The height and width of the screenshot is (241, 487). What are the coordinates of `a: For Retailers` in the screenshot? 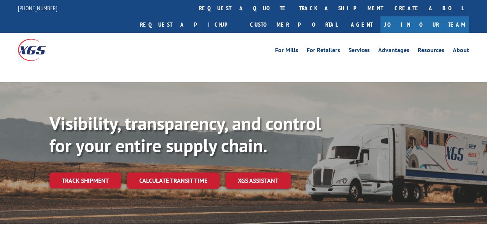 It's located at (323, 51).